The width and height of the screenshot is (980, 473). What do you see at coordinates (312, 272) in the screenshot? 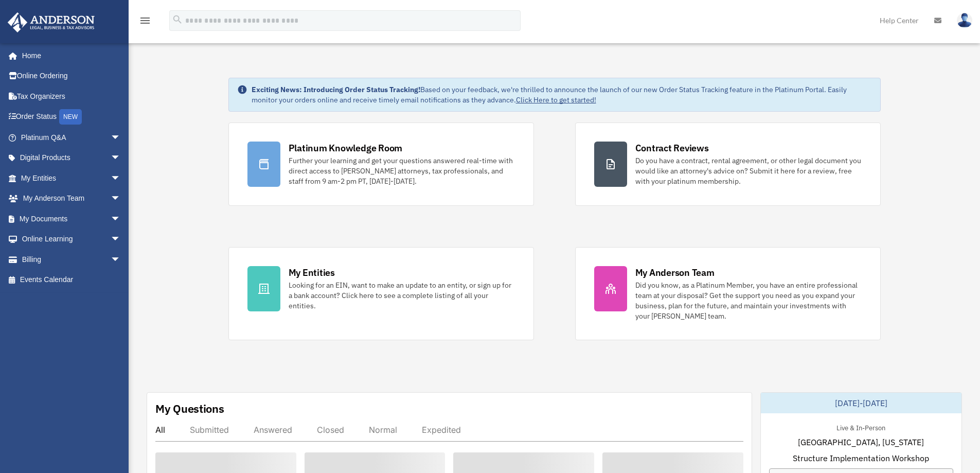
I see `div: My Entities` at bounding box center [312, 272].